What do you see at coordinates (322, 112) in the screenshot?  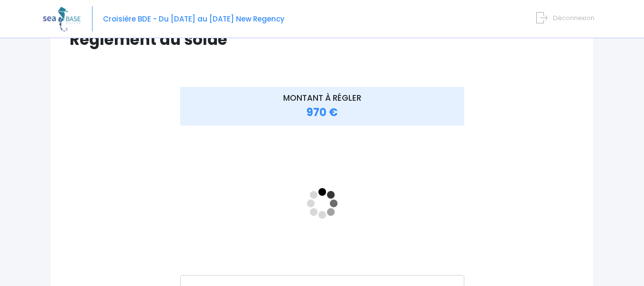 I see `span: 970 €` at bounding box center [322, 112].